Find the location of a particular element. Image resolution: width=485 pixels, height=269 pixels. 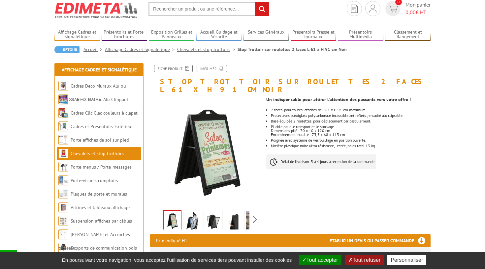

li: Protecteurs plexiglass polycarbonate incassable antireflets , encadré alu clipsable. is located at coordinates (351, 116).